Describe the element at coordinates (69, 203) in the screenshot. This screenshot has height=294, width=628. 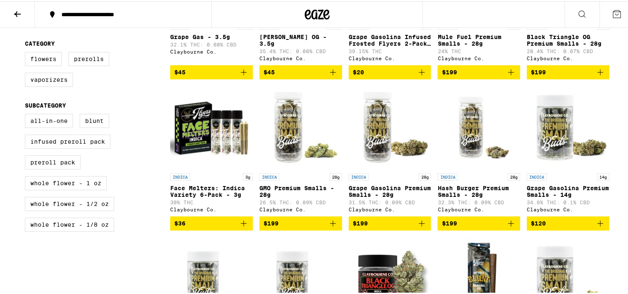
I see `label: Whole Flower - 1/2 oz` at that location.